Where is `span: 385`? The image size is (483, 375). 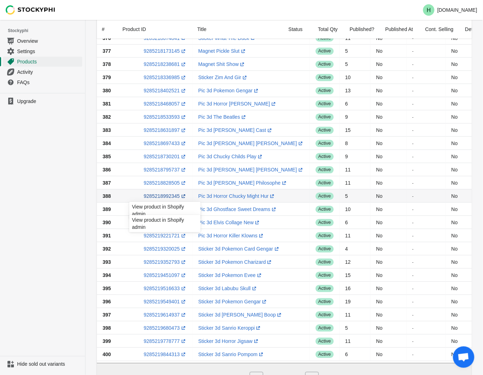
span: 385 is located at coordinates (107, 157).